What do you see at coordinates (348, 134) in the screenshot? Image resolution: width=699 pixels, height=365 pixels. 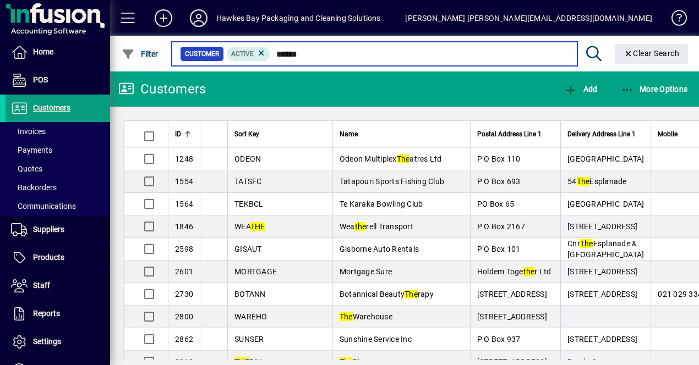 I see `span: Name` at bounding box center [348, 134].